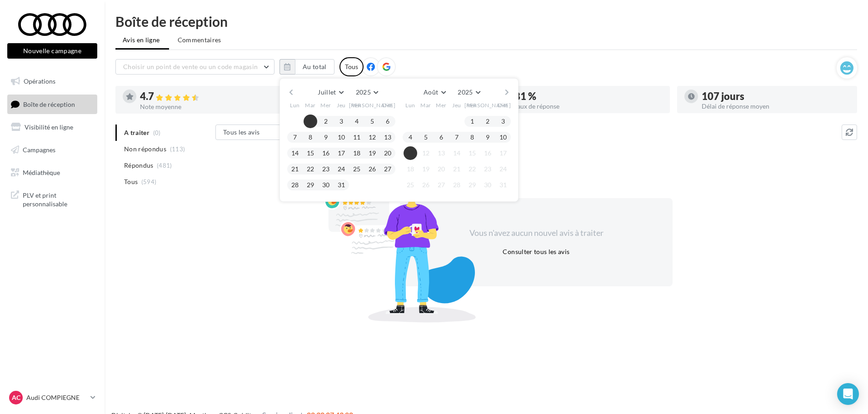  What do you see at coordinates (58, 198) in the screenshot?
I see `span: PLV et print personnalisable` at bounding box center [58, 198].